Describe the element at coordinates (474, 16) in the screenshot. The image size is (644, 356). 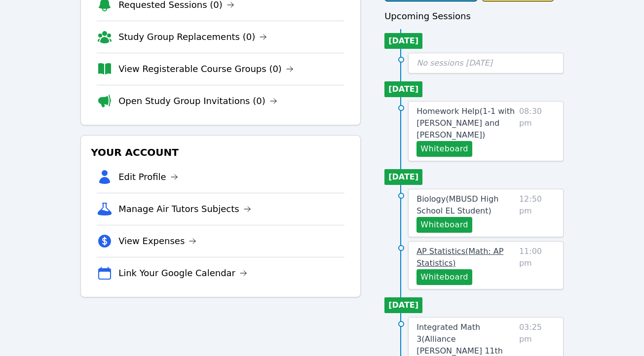
I see `h3: Upcoming Sessions` at that location.